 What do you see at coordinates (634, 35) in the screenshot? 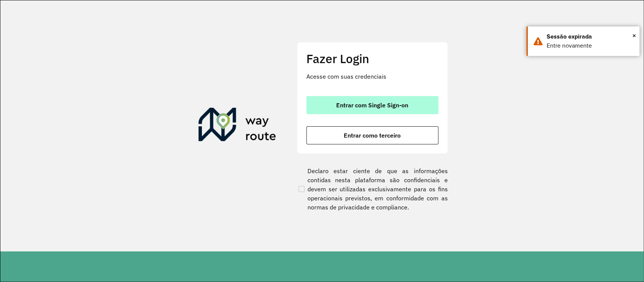
I see `button: Close` at bounding box center [634, 35].